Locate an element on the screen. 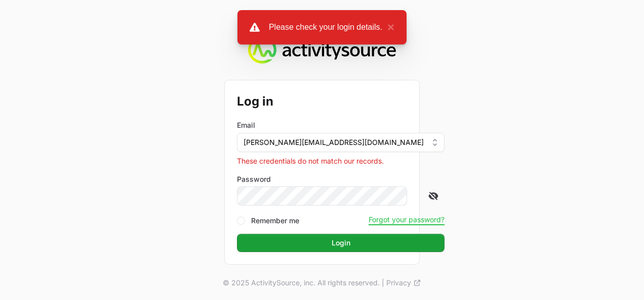  label: Email is located at coordinates (246, 125).